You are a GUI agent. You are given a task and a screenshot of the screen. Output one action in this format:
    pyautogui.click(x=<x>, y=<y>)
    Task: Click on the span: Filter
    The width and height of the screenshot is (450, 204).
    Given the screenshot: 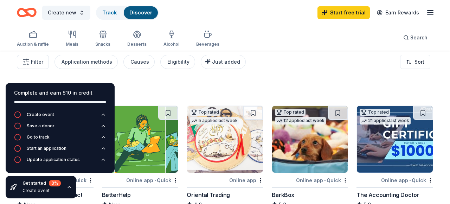 What is the action you would take?
    pyautogui.click(x=37, y=62)
    